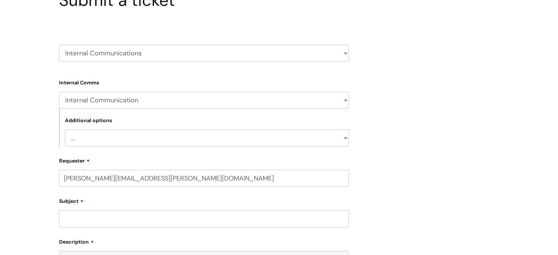 This screenshot has width=558, height=255. Describe the element at coordinates (204, 178) in the screenshot. I see `input: Email` at that location.